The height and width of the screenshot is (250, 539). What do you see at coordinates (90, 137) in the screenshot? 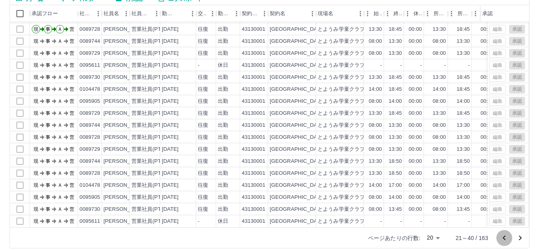
I see `div: 0089728` at bounding box center [90, 137].